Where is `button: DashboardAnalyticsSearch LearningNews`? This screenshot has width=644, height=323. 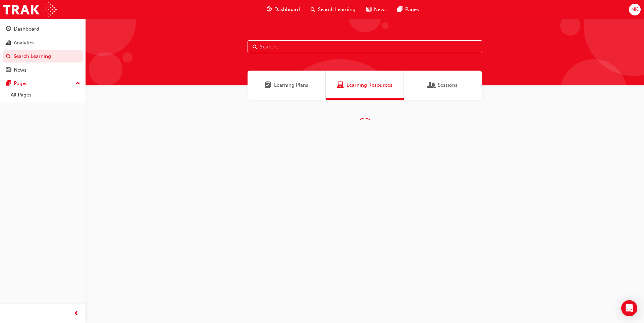 button: DashboardAnalyticsSearch LearningNews is located at coordinates (43, 49).